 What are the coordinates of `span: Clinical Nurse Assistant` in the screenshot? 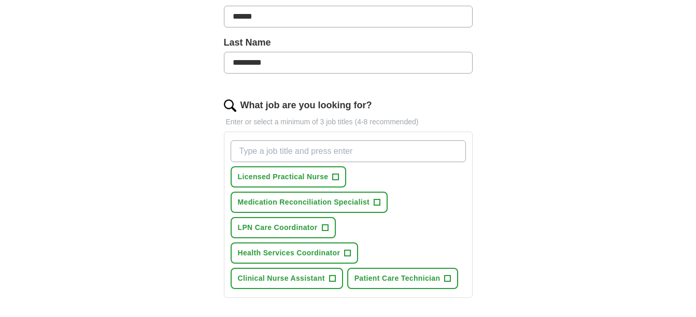 It's located at (281, 278).